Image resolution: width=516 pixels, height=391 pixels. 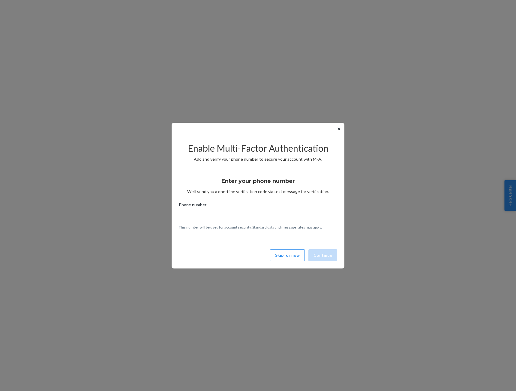 I want to click on p: Add and verify your phone number to secure your account with MFA., so click(x=258, y=159).